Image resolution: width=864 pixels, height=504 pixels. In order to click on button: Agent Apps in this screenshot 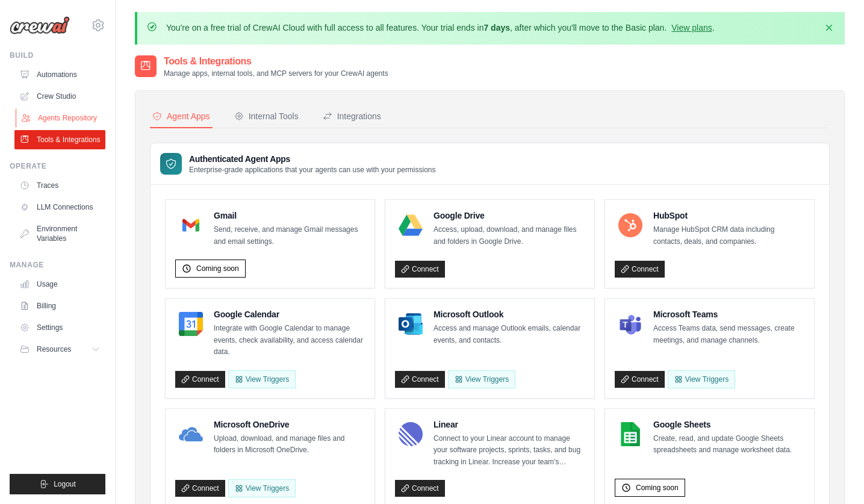, I will do `click(181, 117)`.